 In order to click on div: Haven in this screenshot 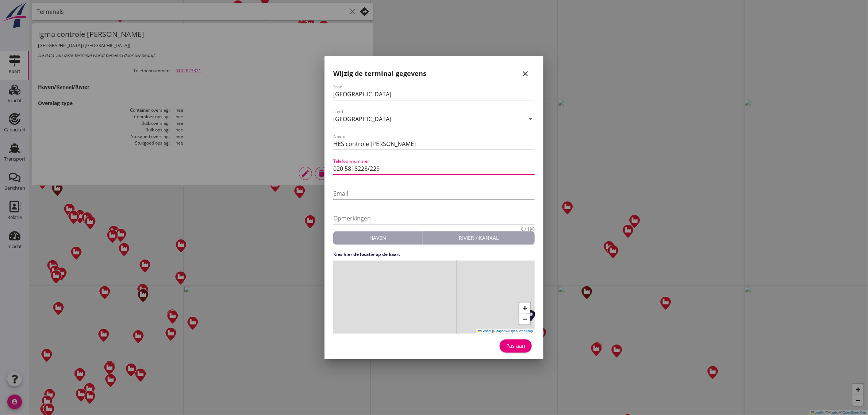, I will do `click(378, 238)`.